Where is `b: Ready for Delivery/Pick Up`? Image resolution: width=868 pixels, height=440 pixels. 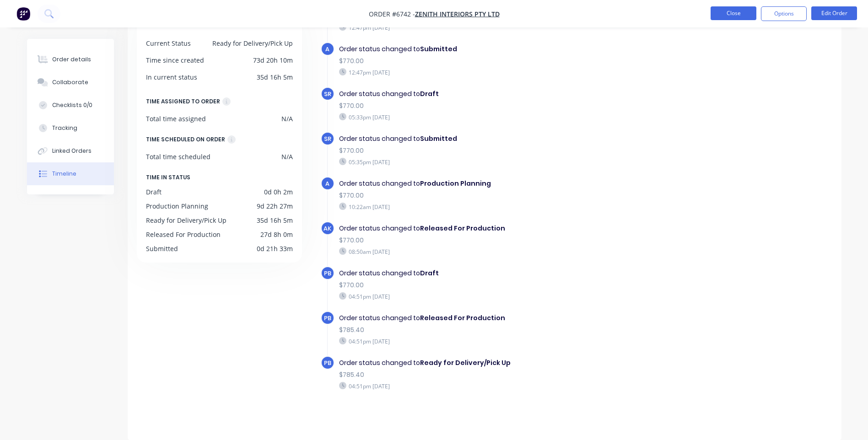
b: Ready for Delivery/Pick Up is located at coordinates (465, 363).